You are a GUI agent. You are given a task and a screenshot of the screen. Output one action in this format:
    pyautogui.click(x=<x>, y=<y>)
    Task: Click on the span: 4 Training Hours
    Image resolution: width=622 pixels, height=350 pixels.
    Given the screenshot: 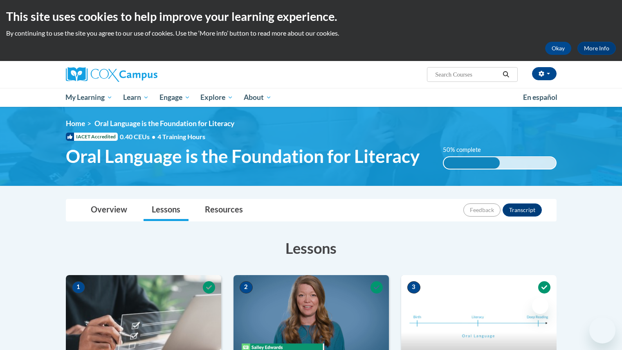 What is the action you would take?
    pyautogui.click(x=181, y=136)
    